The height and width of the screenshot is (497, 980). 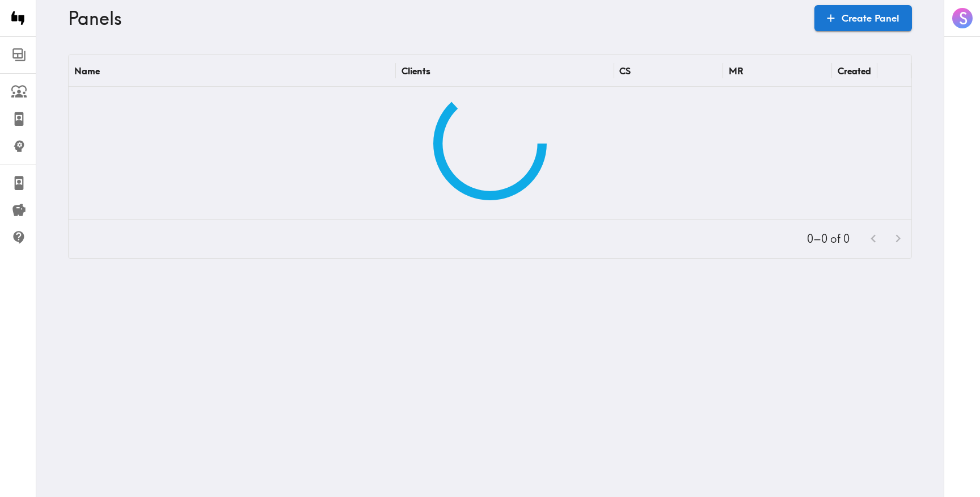 I want to click on h3: Panels, so click(x=437, y=18).